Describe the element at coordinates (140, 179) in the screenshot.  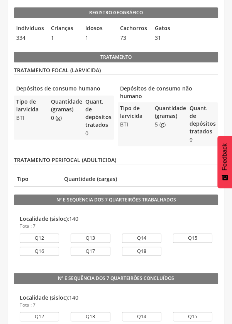
I see `th: Quantidade (cargas)` at that location.